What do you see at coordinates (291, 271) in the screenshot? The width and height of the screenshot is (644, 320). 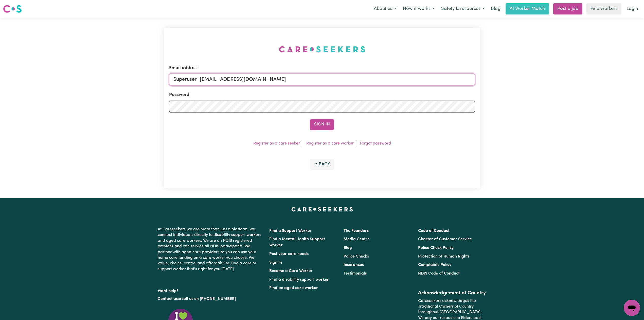 I see `a: Become a Care Worker` at bounding box center [291, 271].